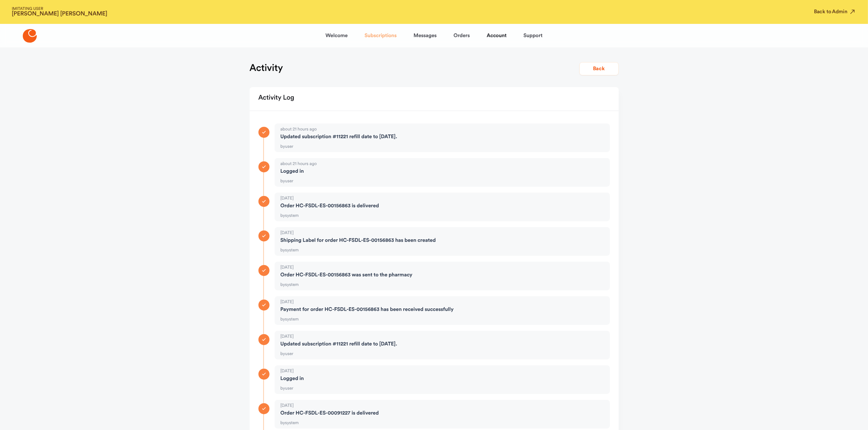 The height and width of the screenshot is (430, 868). Describe the element at coordinates (336, 36) in the screenshot. I see `a: Welcome` at that location.